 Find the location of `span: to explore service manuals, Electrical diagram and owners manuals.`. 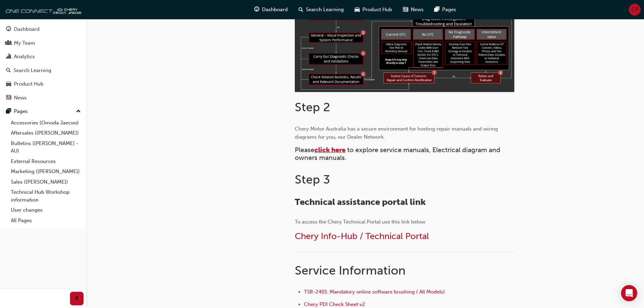

span: to explore service manuals, Electrical diagram and owners manuals. is located at coordinates (398, 154).